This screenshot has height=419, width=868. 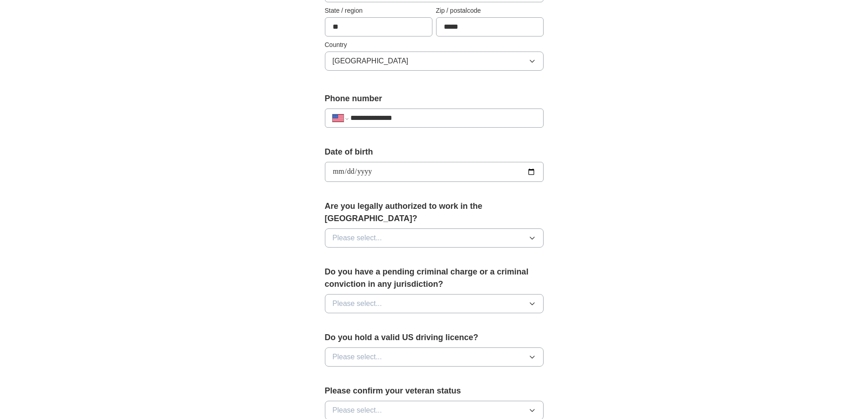 What do you see at coordinates (379, 10) in the screenshot?
I see `label: State / region` at bounding box center [379, 10].